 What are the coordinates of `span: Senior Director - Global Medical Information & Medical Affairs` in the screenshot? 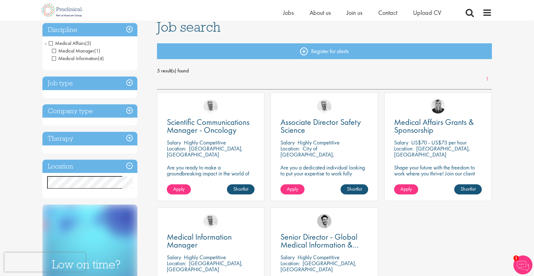 It's located at (319, 245).